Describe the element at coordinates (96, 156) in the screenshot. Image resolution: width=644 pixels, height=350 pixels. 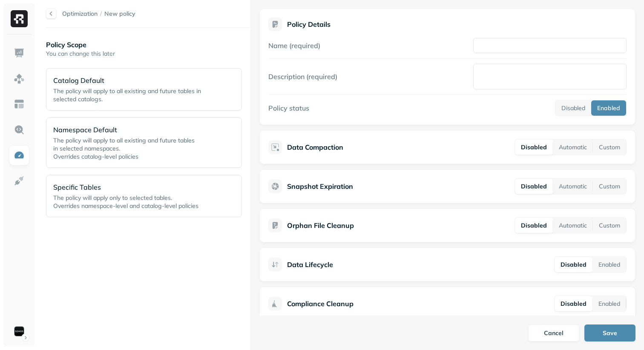
I see `span: Overrides catalog-level policies` at that location.